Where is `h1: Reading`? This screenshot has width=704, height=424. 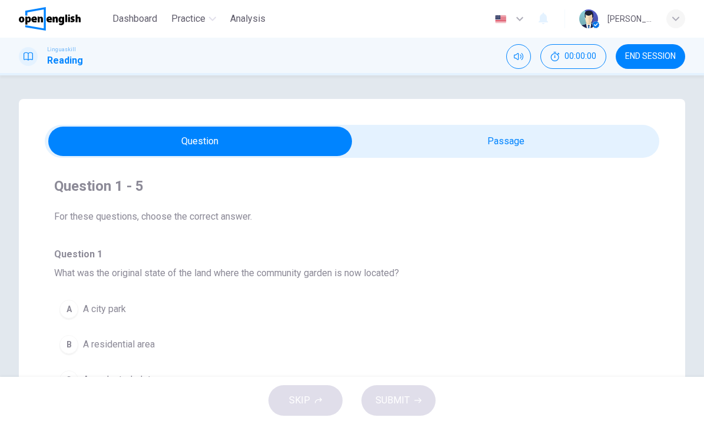
h1: Reading is located at coordinates (65, 61).